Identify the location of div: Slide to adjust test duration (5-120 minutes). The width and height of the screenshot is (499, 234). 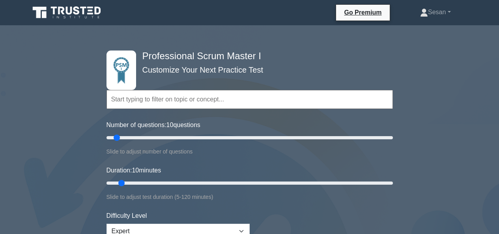
(250, 197).